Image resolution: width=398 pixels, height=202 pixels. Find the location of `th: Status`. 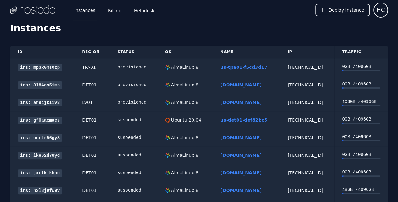

th: Status is located at coordinates (134, 52).